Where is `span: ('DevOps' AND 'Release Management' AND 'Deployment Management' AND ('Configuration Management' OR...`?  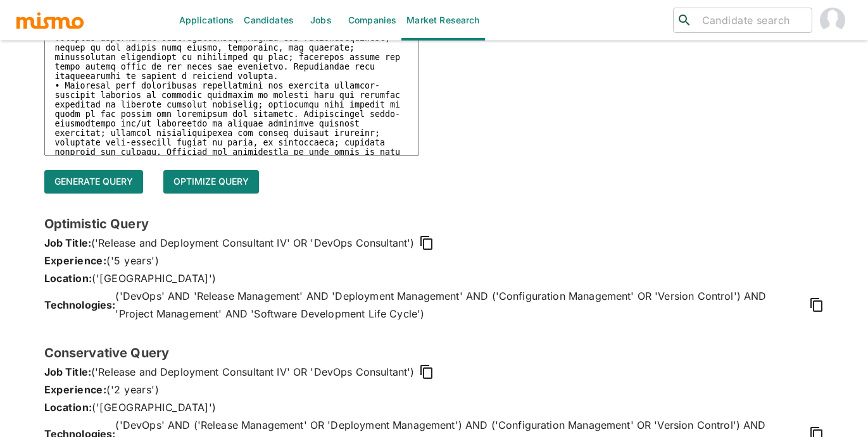 span: ('DevOps' AND 'Release Management' AND 'Deployment Management' AND ('Configuration Management' OR... is located at coordinates (459, 305).